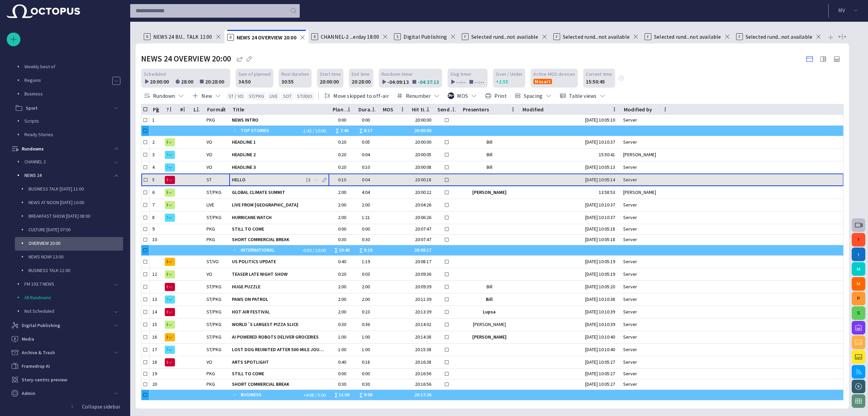  What do you see at coordinates (279, 299) in the screenshot?
I see `div: PAWS ON PATROL` at bounding box center [279, 299].